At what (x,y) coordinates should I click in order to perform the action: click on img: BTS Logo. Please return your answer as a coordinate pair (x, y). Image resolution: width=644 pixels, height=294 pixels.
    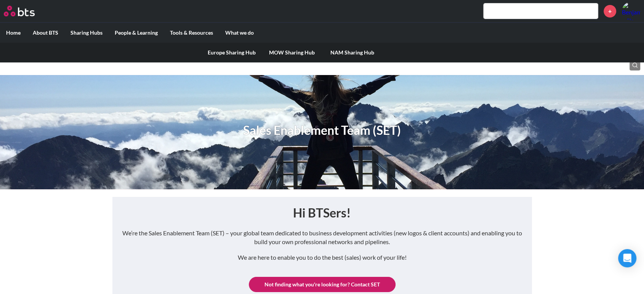
    Looking at the image, I should click on (19, 11).